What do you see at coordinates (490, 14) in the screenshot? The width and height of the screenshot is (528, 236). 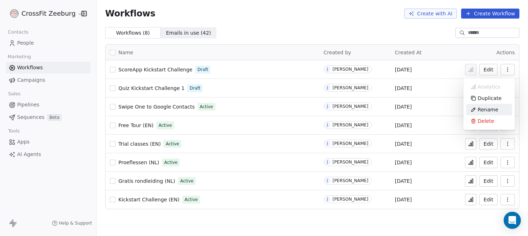 I see `button: Create Workflow` at bounding box center [490, 14].